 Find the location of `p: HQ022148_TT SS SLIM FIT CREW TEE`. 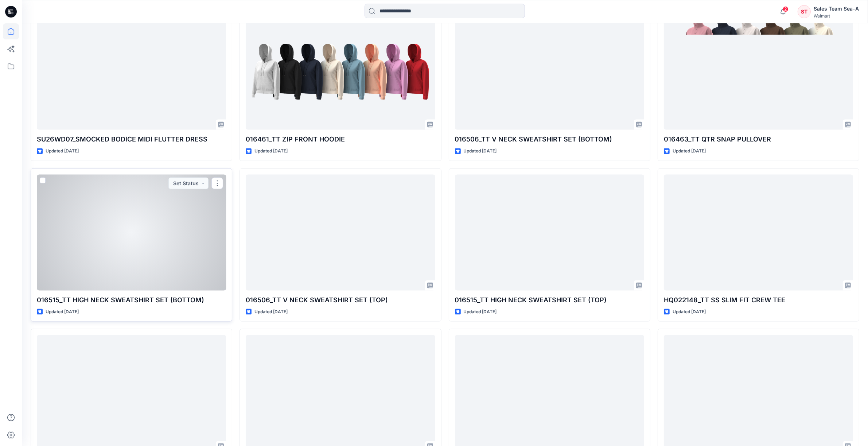

p: HQ022148_TT SS SLIM FIT CREW TEE is located at coordinates (759, 300).